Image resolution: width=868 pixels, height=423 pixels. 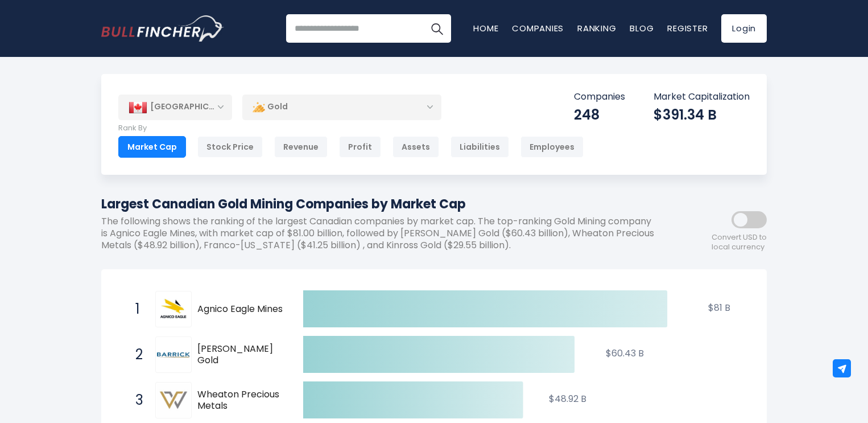 What do you see at coordinates (479, 147) in the screenshot?
I see `div: Liabilities` at bounding box center [479, 147].